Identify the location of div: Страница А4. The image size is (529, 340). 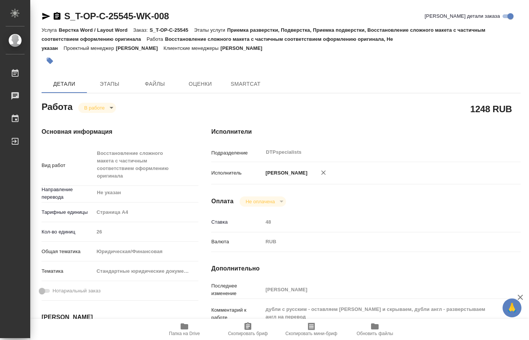
(146, 213).